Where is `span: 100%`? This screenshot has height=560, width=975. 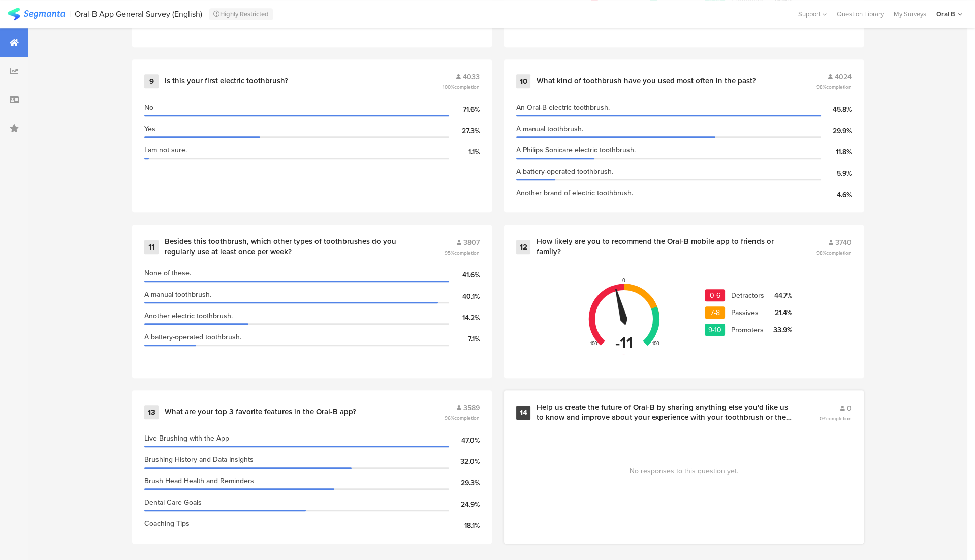
span: 100% is located at coordinates (461, 87).